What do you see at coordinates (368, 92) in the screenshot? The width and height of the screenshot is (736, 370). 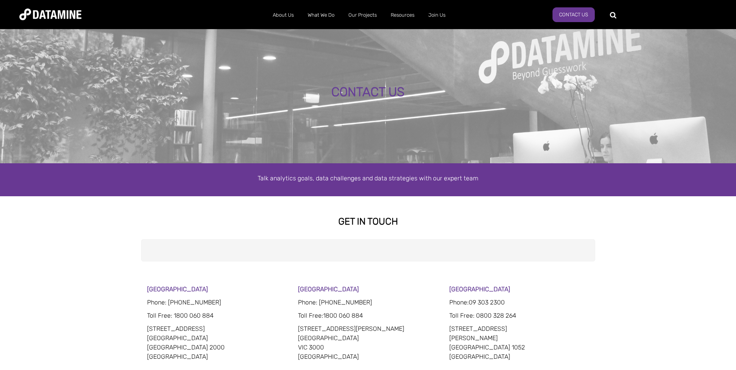 I see `div: CONTACT US` at bounding box center [368, 92].